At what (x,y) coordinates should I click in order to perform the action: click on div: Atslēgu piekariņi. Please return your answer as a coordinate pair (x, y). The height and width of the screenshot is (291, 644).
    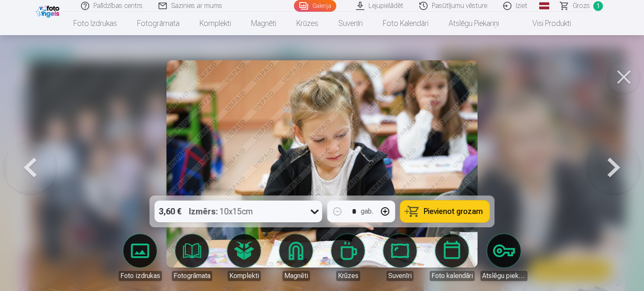
    Looking at the image, I should click on (504, 276).